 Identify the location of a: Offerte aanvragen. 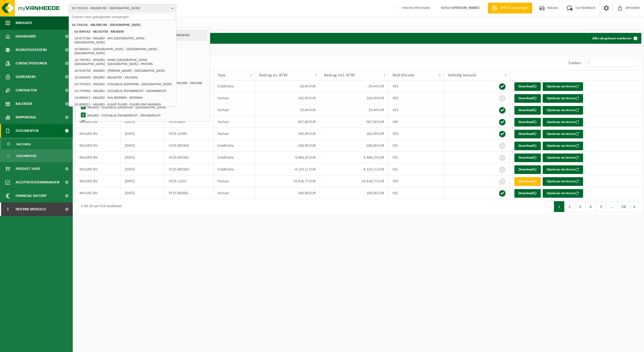
(510, 8).